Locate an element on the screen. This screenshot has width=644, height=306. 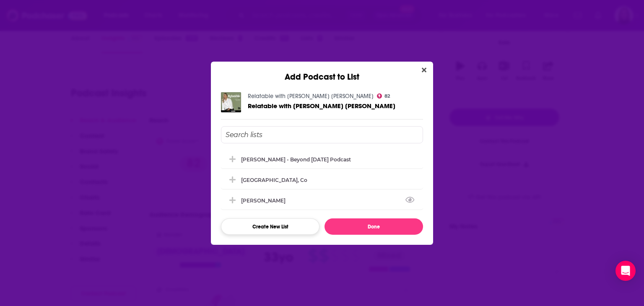
div: Add Podcast To List is located at coordinates (322, 180).